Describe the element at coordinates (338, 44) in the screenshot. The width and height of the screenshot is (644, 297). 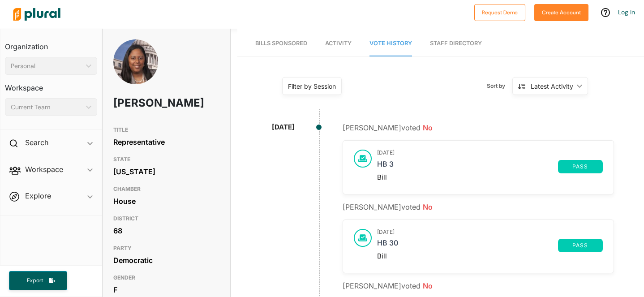
I see `a: Activity` at that location.